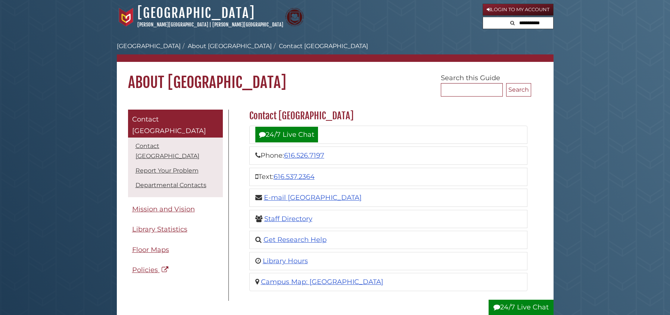  Describe the element at coordinates (335, 52) in the screenshot. I see `nav: breadcrumb` at that location.